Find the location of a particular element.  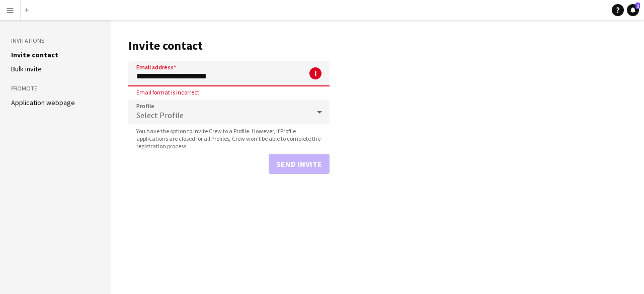

h3: Promote is located at coordinates (55, 88).